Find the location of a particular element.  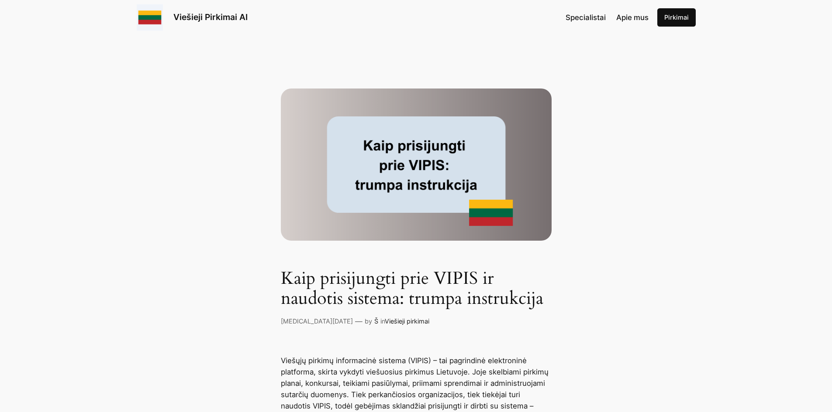

a: Š is located at coordinates (376, 321).